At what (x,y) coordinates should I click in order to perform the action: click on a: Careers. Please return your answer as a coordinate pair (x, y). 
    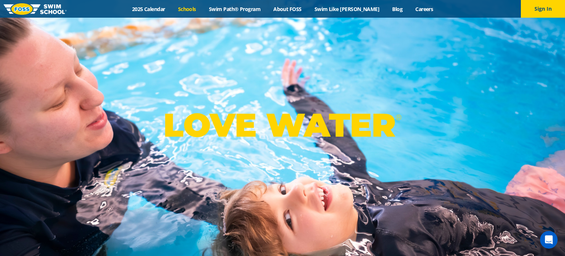
    Looking at the image, I should click on (424, 9).